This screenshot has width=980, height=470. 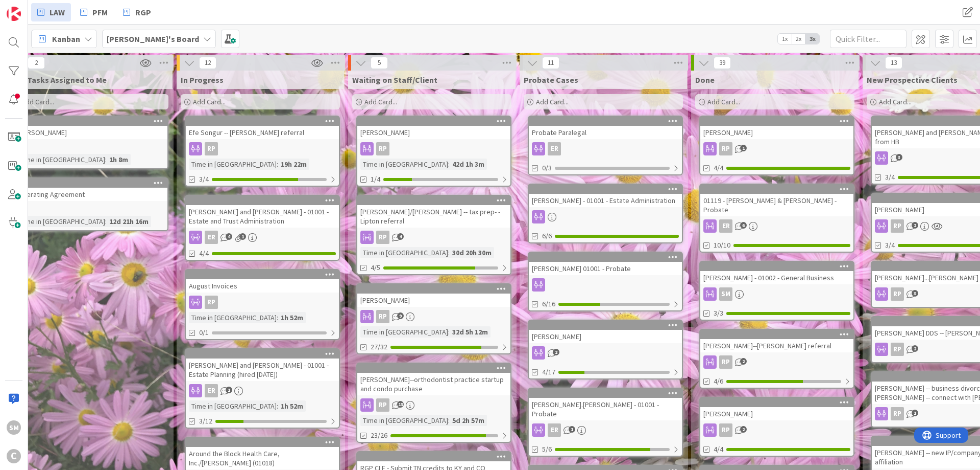 What do you see at coordinates (547, 167) in the screenshot?
I see `span: 0/3` at bounding box center [547, 167].